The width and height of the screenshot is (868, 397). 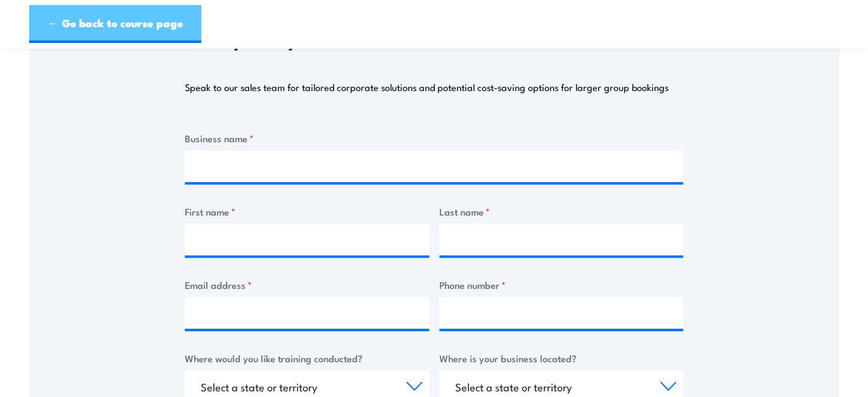 What do you see at coordinates (307, 285) in the screenshot?
I see `label: Email address` at bounding box center [307, 285].